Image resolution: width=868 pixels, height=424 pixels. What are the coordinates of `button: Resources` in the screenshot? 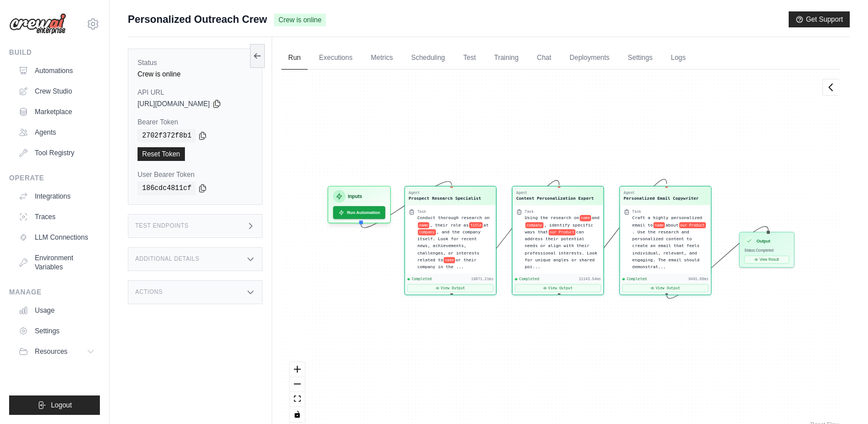 It's located at (57, 352).